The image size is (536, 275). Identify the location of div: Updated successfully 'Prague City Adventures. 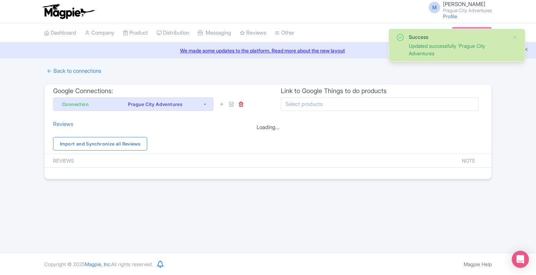
(458, 50).